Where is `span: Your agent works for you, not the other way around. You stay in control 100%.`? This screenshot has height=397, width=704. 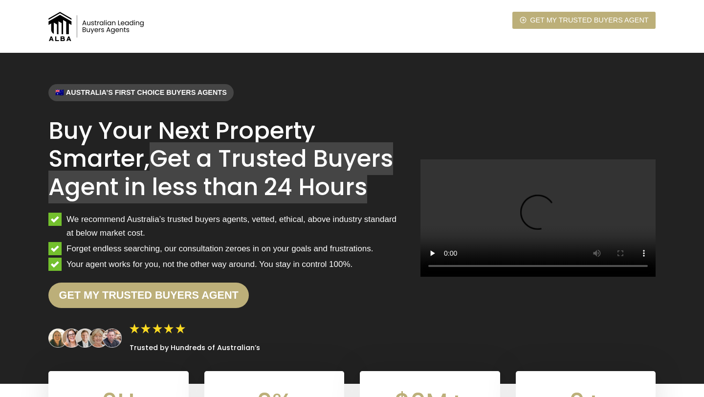 span: Your agent works for you, not the other way around. You stay in control 100%. is located at coordinates (209, 264).